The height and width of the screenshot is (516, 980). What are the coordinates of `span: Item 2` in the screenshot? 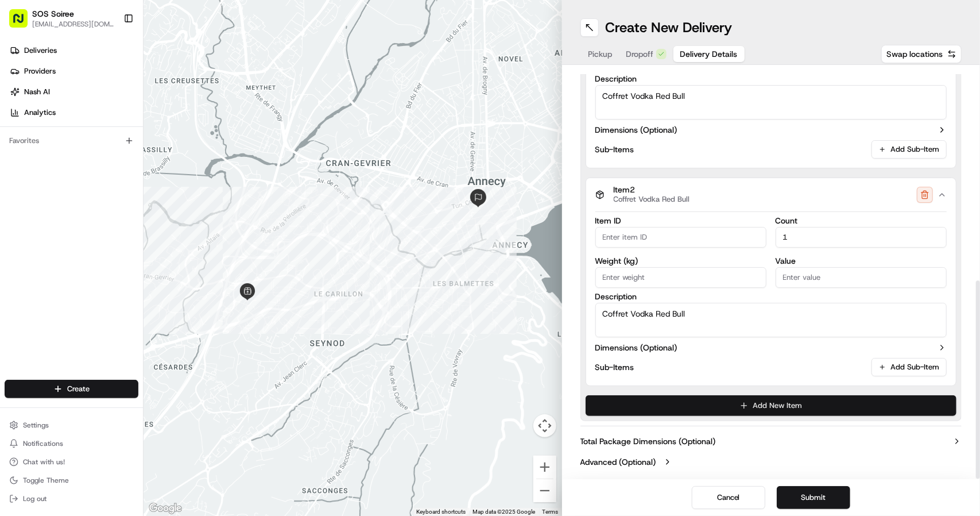 It's located at (651, 190).